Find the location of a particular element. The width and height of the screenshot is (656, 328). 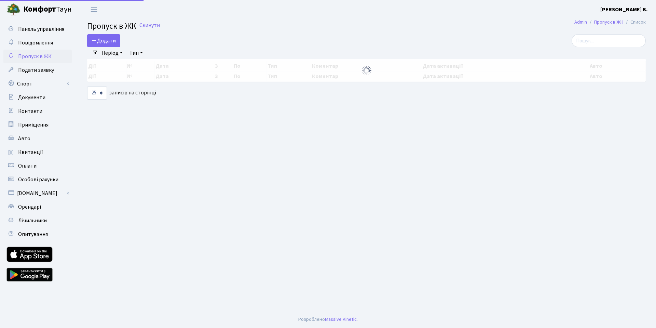

a: Документи is located at coordinates (38, 97).